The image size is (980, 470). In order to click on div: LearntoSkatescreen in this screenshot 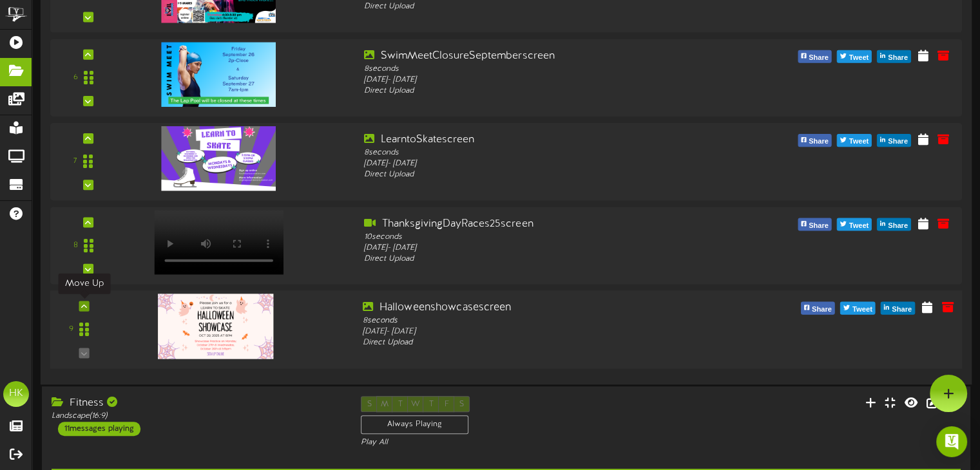, I will do `click(544, 140)`.